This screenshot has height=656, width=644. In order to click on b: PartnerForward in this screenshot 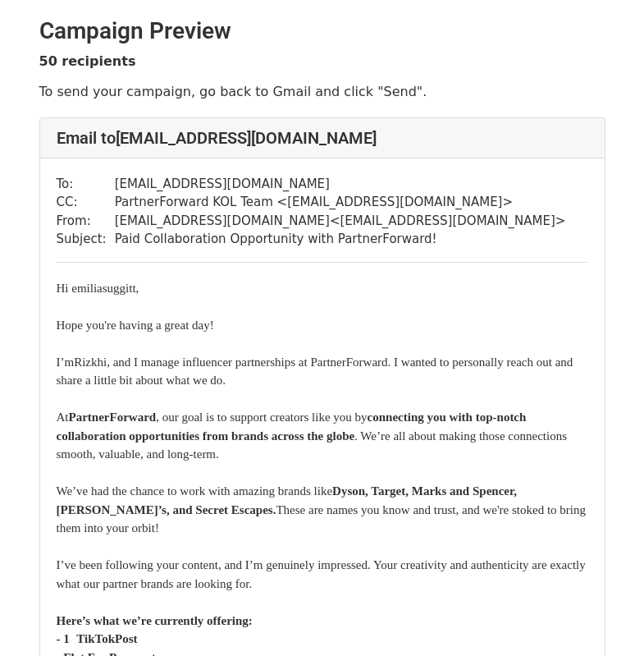, I will do `click(112, 418)`.